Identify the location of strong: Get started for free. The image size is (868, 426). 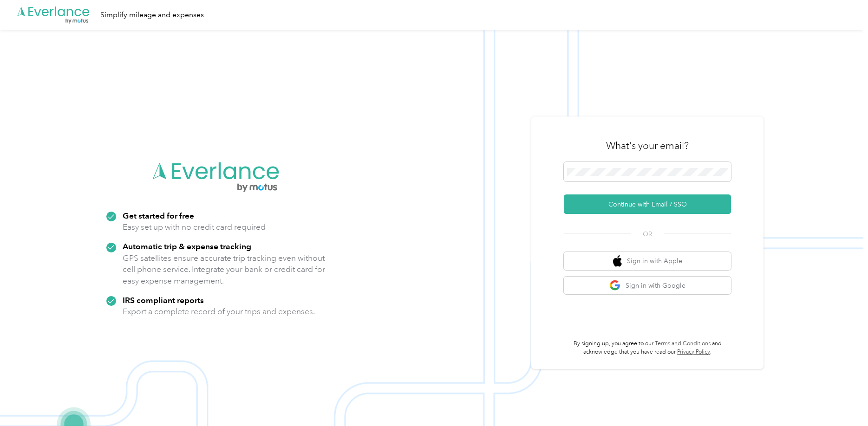
(158, 216).